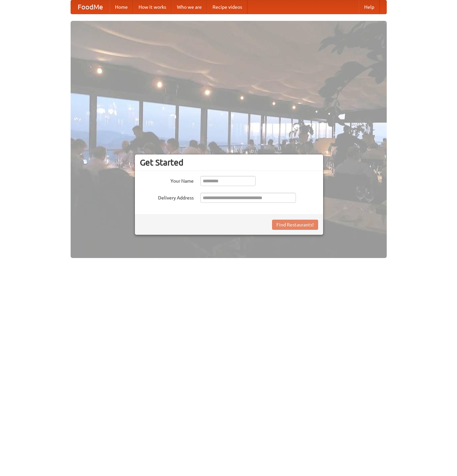 Image resolution: width=457 pixels, height=476 pixels. I want to click on button: Find Restaurants!, so click(295, 225).